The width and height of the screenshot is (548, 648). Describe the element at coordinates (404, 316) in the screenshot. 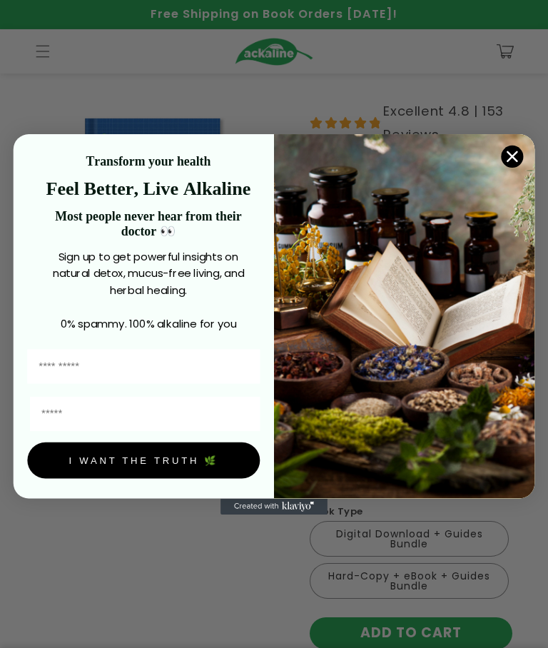

I see `img: 4a4a186a-b914-4224-87c7-990d8ecc9bca.jpeg` at that location.